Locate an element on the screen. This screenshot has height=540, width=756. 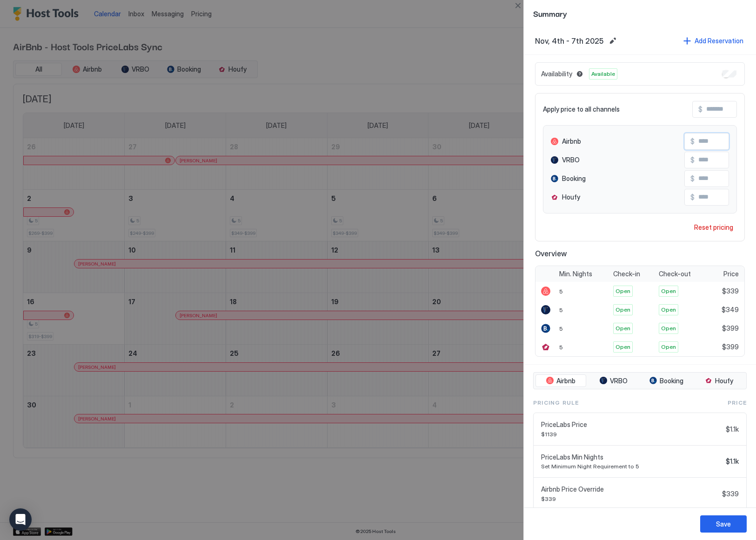
span: Summary is located at coordinates (640, 13).